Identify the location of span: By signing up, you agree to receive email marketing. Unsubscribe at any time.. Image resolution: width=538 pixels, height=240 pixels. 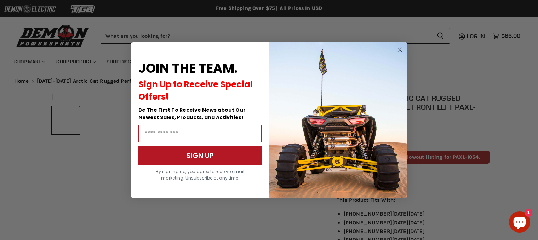
(200, 175).